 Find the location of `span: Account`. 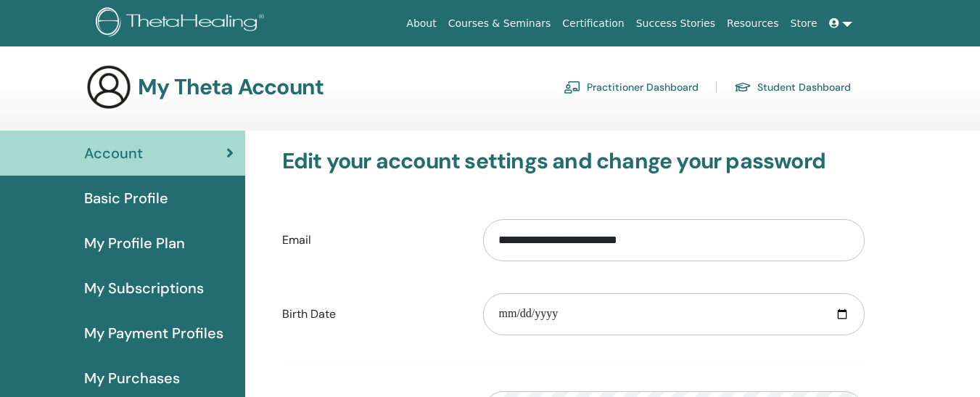

span: Account is located at coordinates (114, 153).